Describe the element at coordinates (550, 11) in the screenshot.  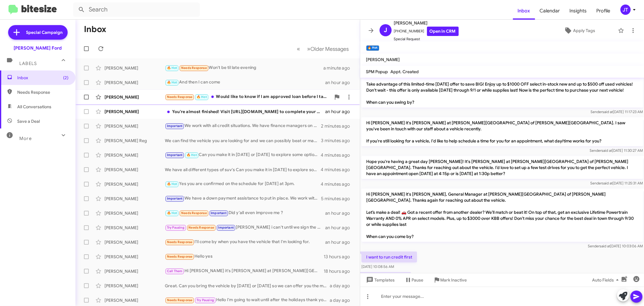
I see `a: Calendar` at that location.